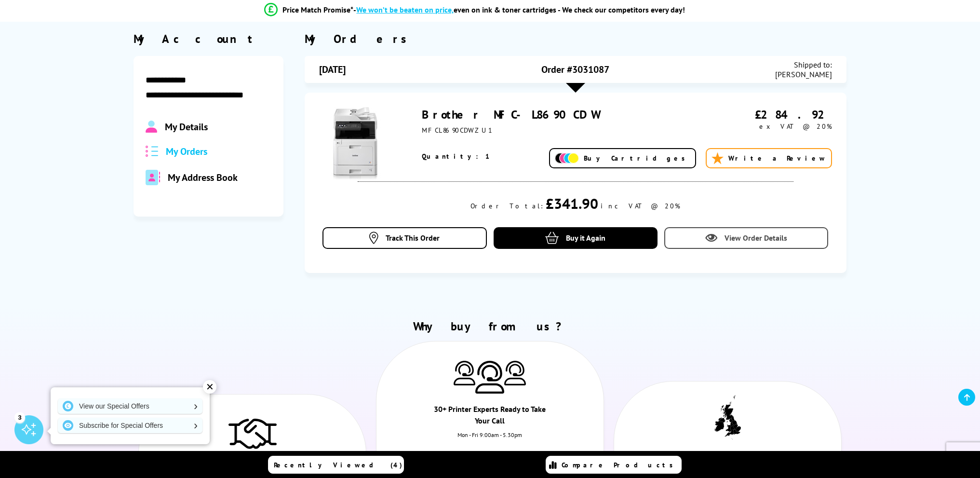 This screenshot has width=980, height=478. I want to click on p: Our average call answer time is just 3 rings, so click(490, 454).